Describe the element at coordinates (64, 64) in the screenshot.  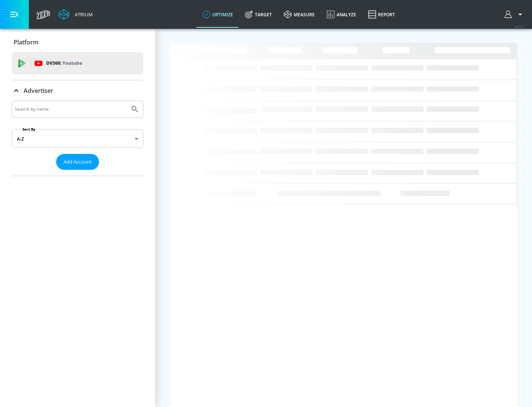
I see `p: DV360:` at that location.